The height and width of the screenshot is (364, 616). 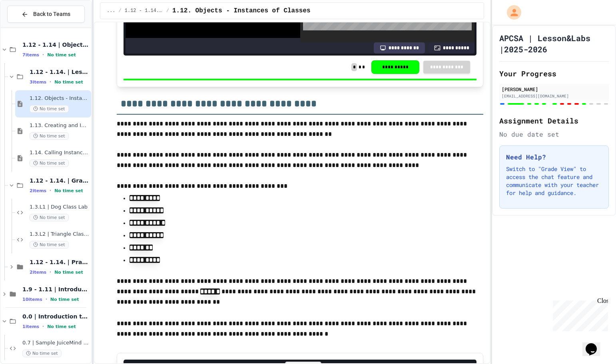 What do you see at coordinates (59, 181) in the screenshot?
I see `span: 1.12 - 1.14. | Graded Labs` at bounding box center [59, 181].